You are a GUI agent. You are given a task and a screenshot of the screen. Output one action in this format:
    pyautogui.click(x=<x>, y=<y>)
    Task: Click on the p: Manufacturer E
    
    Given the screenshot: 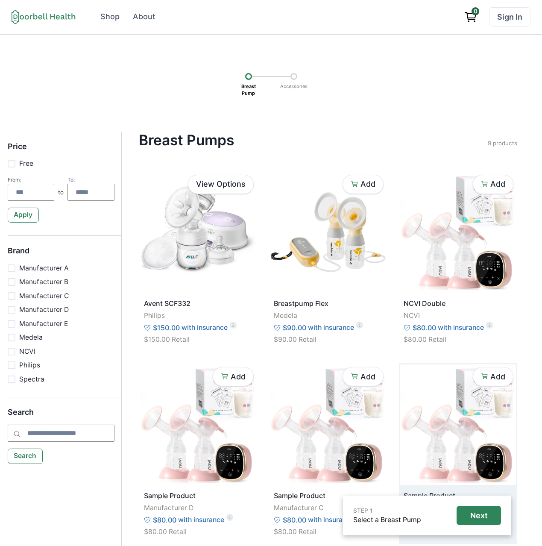 What is the action you would take?
    pyautogui.click(x=44, y=324)
    